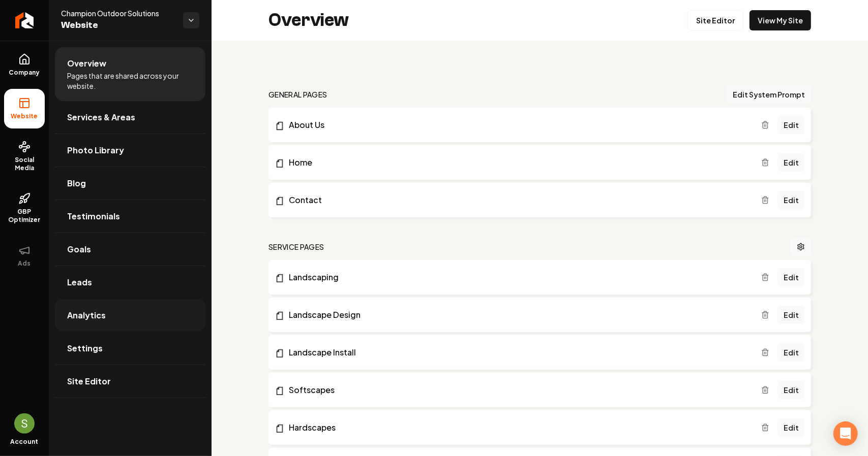 Image resolution: width=868 pixels, height=456 pixels. What do you see at coordinates (86, 64) in the screenshot?
I see `span: Overview` at bounding box center [86, 64].